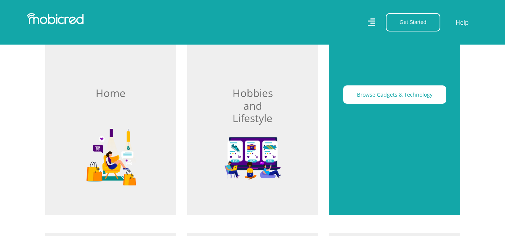  Describe the element at coordinates (253, 124) in the screenshot. I see `a: Hobbies and Lifestyle Mobicred - Hobbies and Lifestyle` at that location.